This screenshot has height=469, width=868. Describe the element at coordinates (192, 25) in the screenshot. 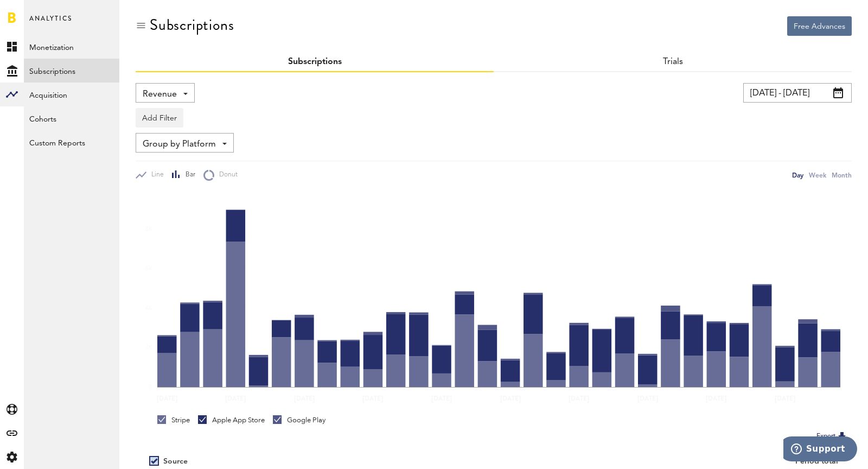

I see `div: Subscriptions` at that location.